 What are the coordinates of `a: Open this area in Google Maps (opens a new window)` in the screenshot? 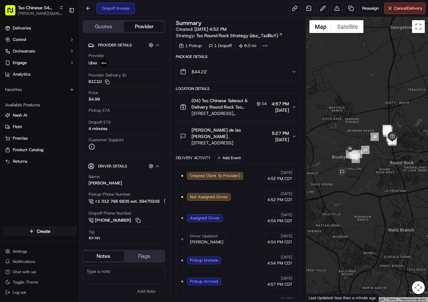 It's located at (318, 297).